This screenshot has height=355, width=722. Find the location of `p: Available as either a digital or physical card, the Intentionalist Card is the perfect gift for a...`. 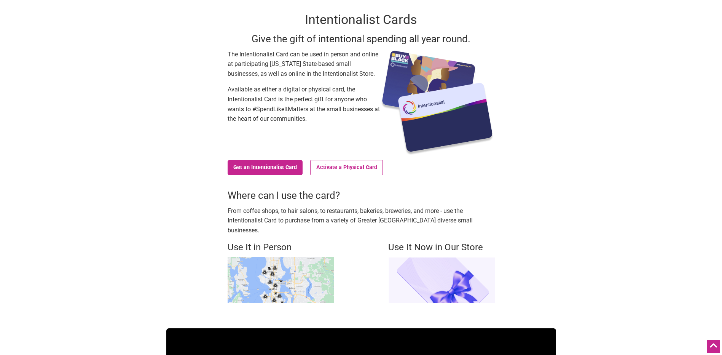

p: Available as either a digital or physical card, the Intentionalist Card is the perfect gift for a... is located at coordinates (304, 104).